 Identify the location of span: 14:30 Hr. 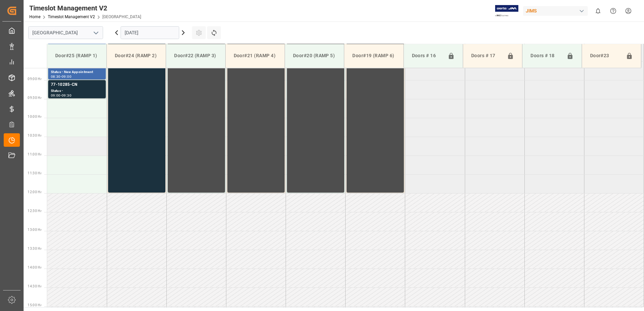
(34, 286).